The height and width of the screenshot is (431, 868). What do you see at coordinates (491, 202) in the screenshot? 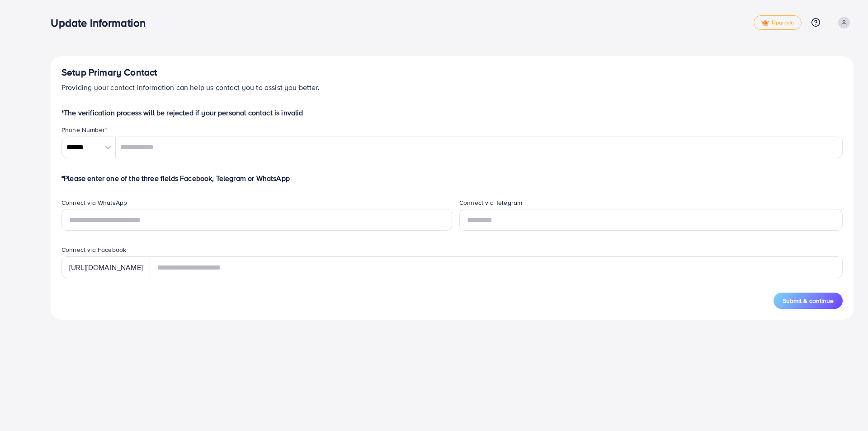
I see `label: Connect via Telegram` at bounding box center [491, 202].